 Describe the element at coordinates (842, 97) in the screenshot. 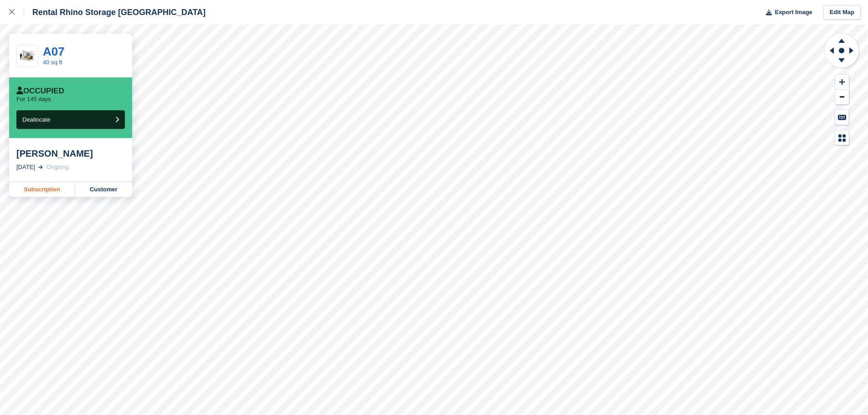

I see `button: Zoom Out` at that location.